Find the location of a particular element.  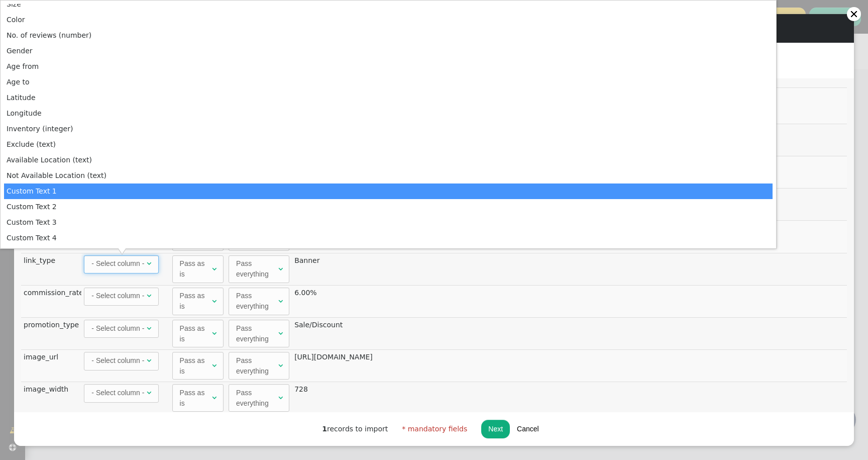

span: Age from is located at coordinates (23, 67).